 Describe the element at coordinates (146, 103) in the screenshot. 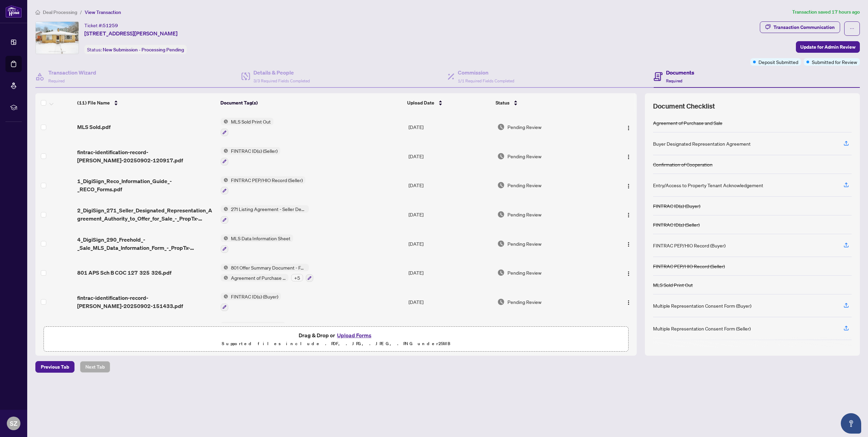

I see `th: (11) File Name` at that location.